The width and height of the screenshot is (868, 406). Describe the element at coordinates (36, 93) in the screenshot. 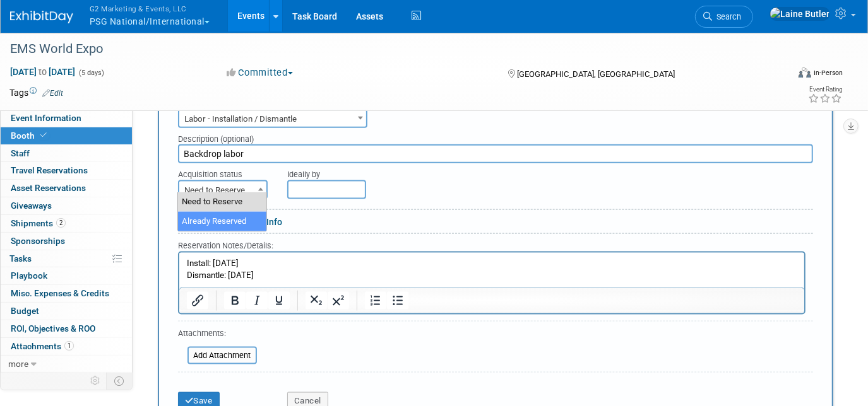

I see `td: Tags` at that location.